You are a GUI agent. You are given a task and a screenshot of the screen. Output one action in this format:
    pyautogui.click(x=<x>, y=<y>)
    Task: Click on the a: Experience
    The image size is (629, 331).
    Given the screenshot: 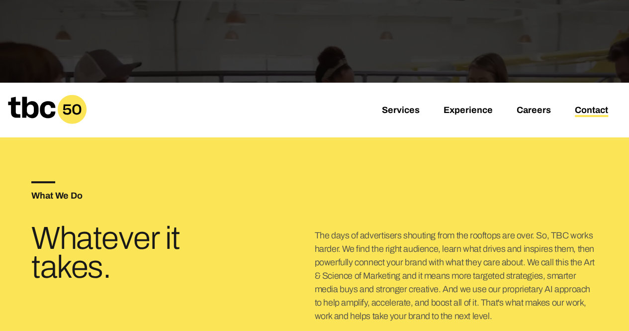 What is the action you would take?
    pyautogui.click(x=468, y=111)
    